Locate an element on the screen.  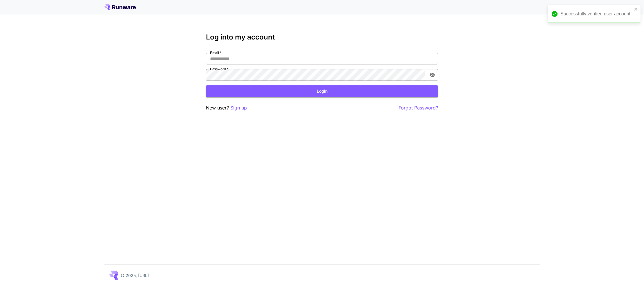
button: Sign up is located at coordinates (238, 108).